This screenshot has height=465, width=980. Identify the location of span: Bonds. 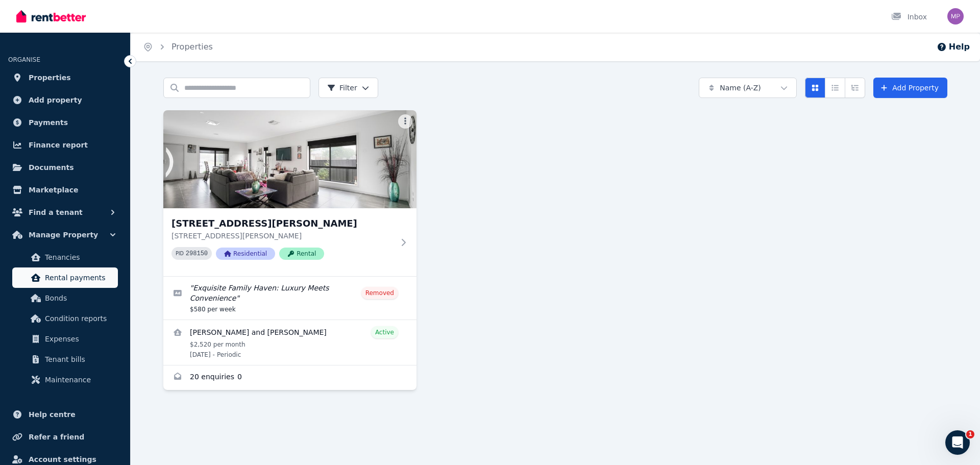
(79, 299).